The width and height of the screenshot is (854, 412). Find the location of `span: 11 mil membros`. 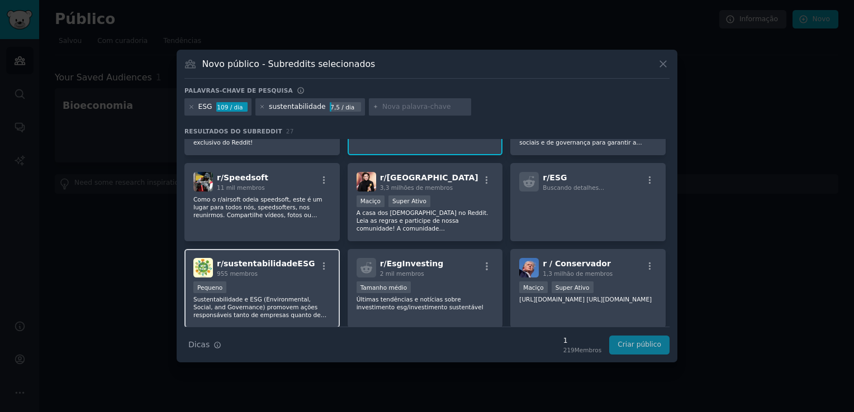

span: 11 mil membros is located at coordinates (241, 188).